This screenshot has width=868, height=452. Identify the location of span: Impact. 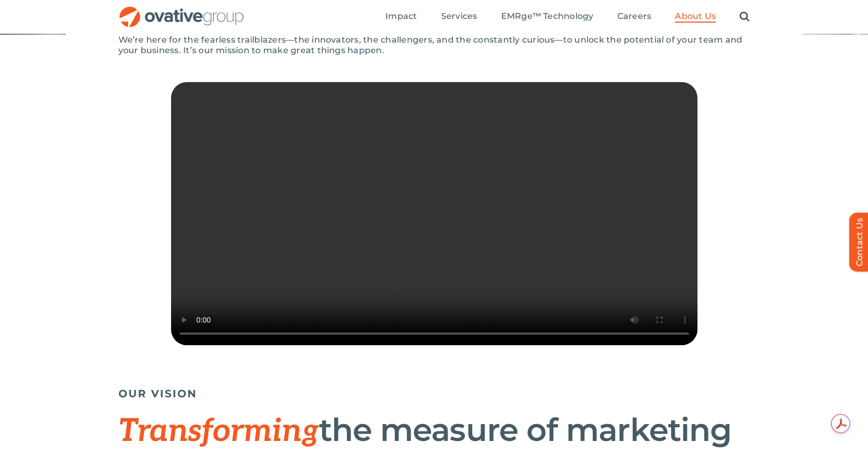
(401, 16).